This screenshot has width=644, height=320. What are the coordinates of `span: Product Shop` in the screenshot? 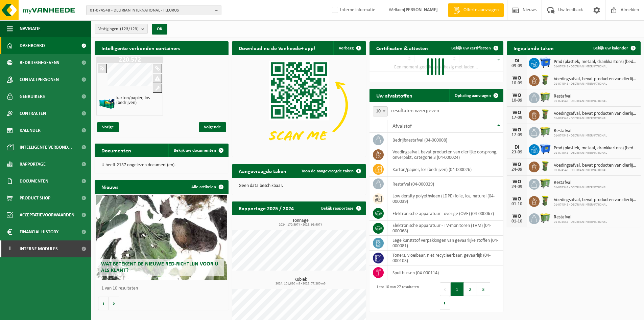 It's located at (34, 198).